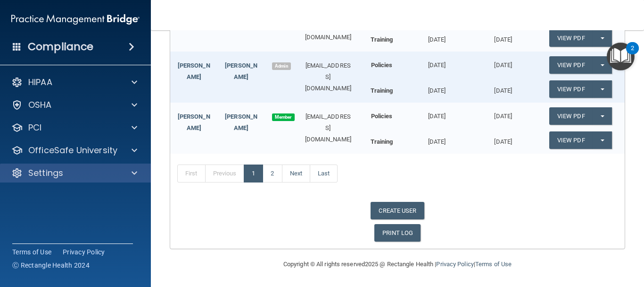  Describe the element at coordinates (40, 105) in the screenshot. I see `p: OSHA` at that location.